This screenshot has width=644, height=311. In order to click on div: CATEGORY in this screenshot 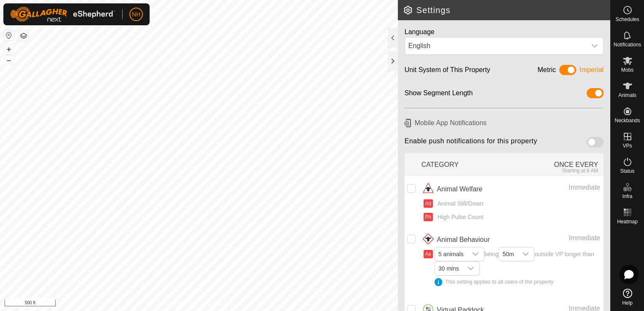, I will do `click(467, 164)`.